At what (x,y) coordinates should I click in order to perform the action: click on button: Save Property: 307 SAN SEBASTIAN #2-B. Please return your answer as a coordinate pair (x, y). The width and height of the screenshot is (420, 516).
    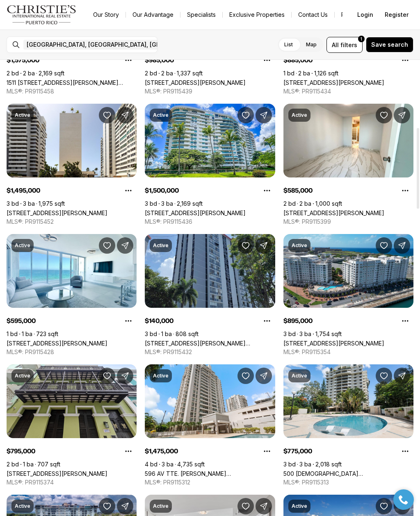
    Looking at the image, I should click on (107, 376).